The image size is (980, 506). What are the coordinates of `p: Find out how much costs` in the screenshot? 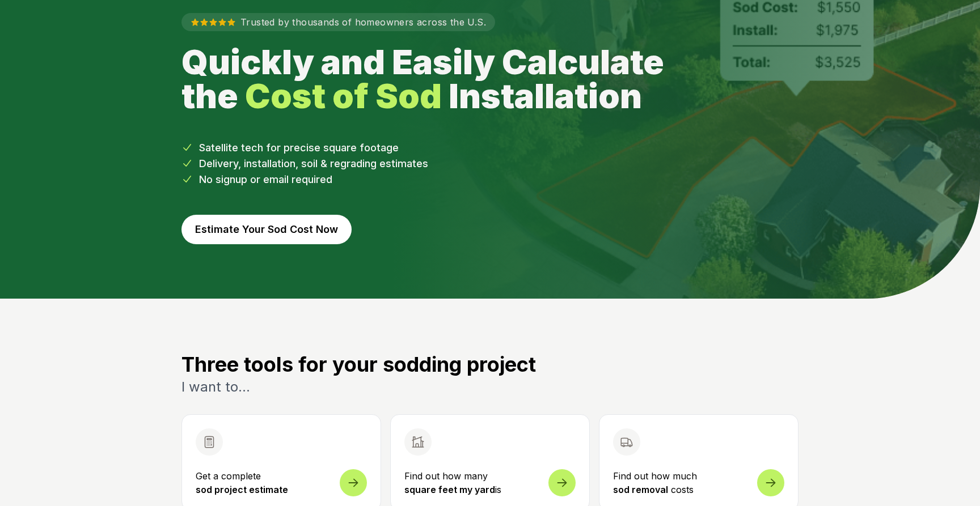 It's located at (699, 483).